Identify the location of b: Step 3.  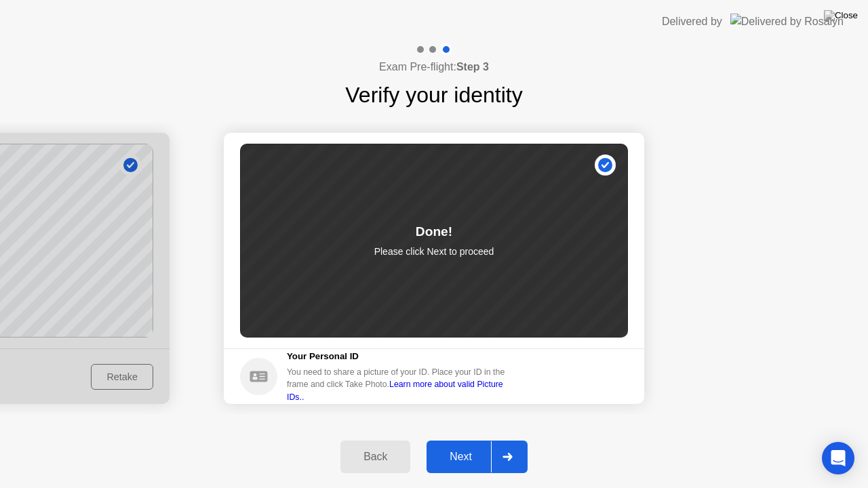
(472, 67).